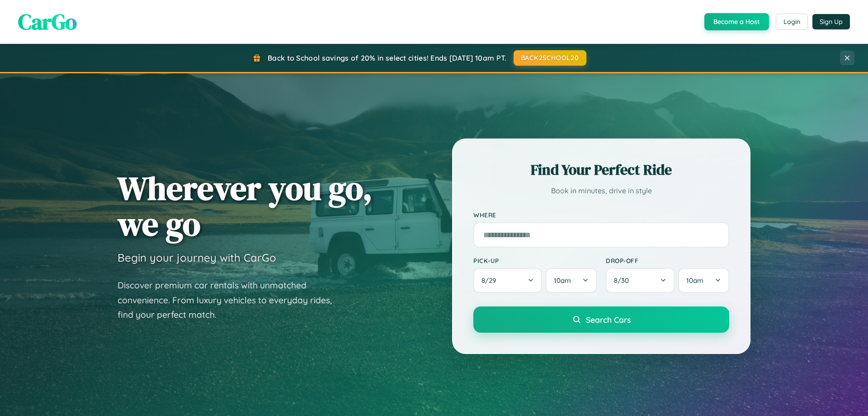 The width and height of the screenshot is (868, 416). Describe the element at coordinates (601, 214) in the screenshot. I see `label: Where` at that location.